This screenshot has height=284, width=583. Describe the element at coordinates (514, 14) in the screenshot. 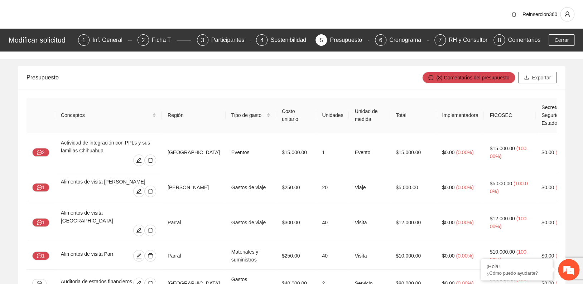

I see `button: bell` at that location.